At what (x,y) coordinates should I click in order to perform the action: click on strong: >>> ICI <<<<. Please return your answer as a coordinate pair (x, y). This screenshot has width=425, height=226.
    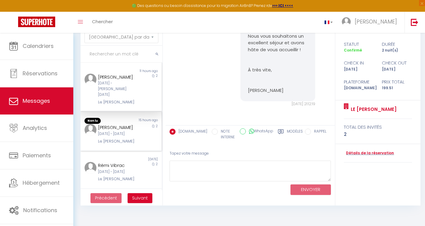
    Looking at the image, I should click on (283, 5).